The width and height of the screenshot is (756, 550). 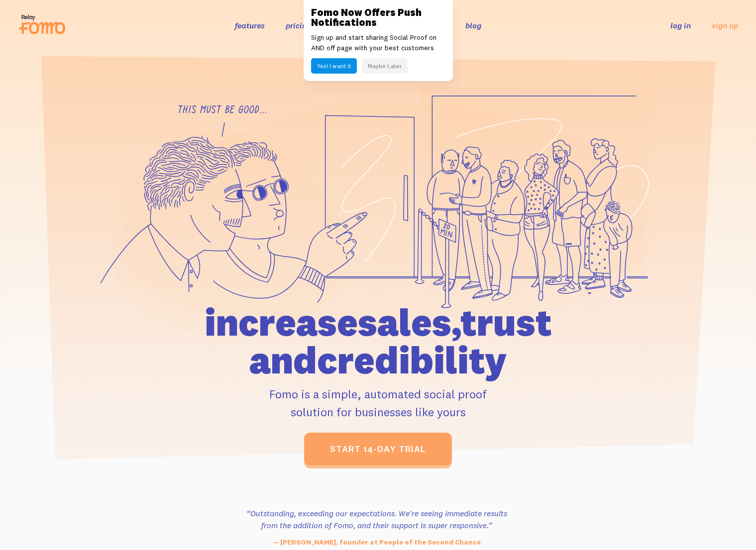 What do you see at coordinates (378, 449) in the screenshot?
I see `a: start 14-day trial` at bounding box center [378, 449].